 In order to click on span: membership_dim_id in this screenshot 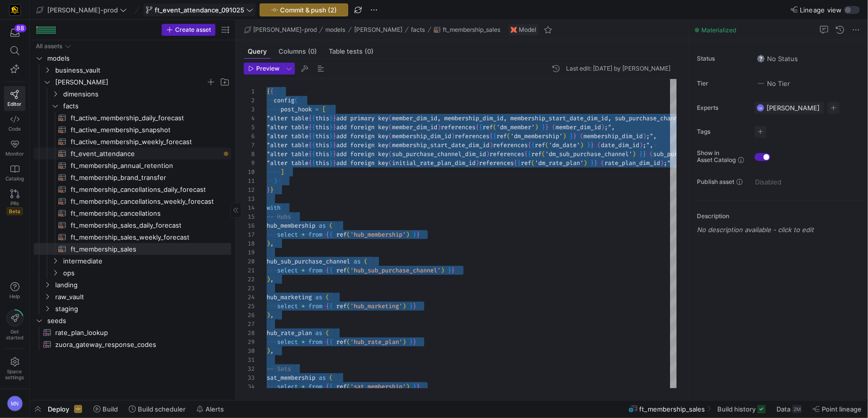, I will do `click(421, 136)`.